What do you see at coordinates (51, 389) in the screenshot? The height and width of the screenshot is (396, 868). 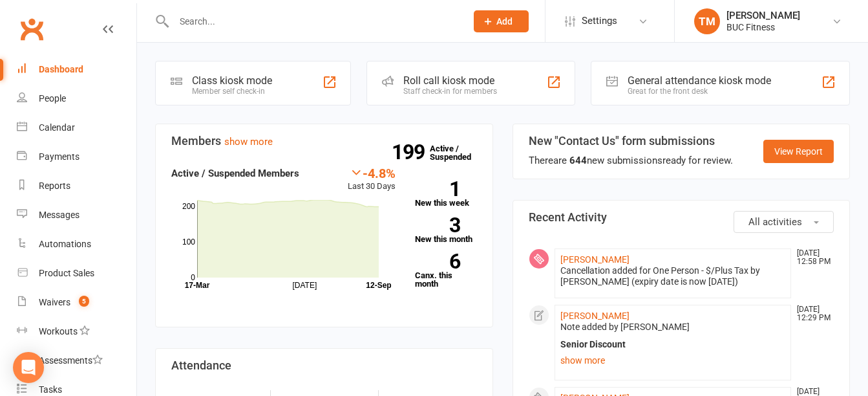 I see `div: Tasks` at bounding box center [51, 389].